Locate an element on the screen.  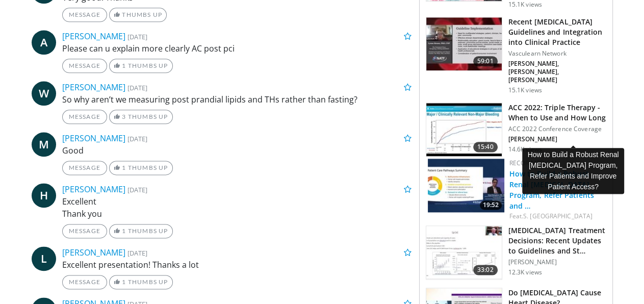
a: M is located at coordinates (44, 144).